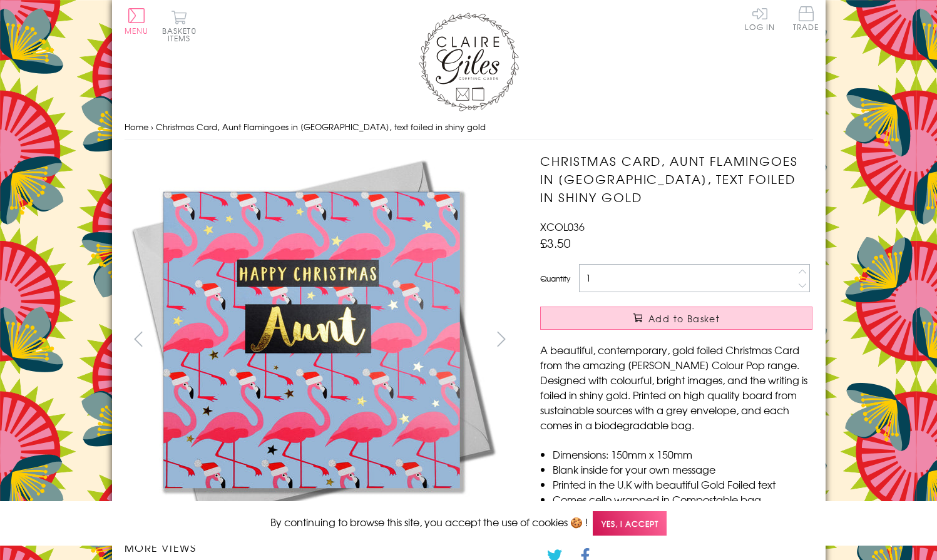 The width and height of the screenshot is (937, 560). Describe the element at coordinates (137, 127) in the screenshot. I see `a: Home` at that location.